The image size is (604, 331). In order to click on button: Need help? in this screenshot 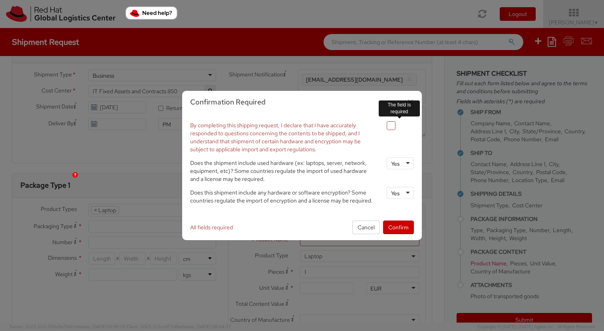, I will do `click(152, 13)`.